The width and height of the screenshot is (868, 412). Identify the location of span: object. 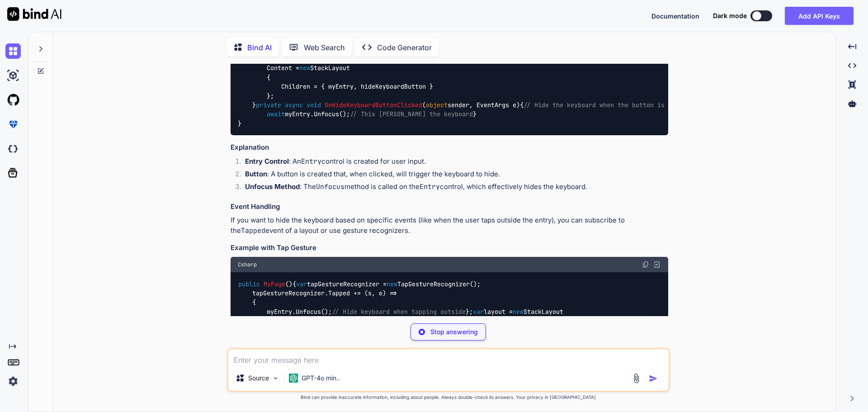
(436, 105).